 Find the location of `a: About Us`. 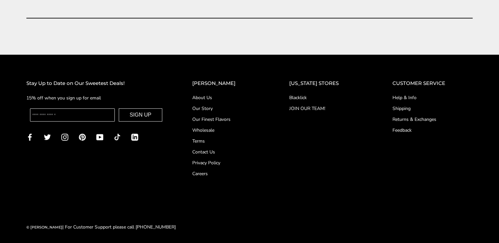

a: About Us is located at coordinates (227, 98).